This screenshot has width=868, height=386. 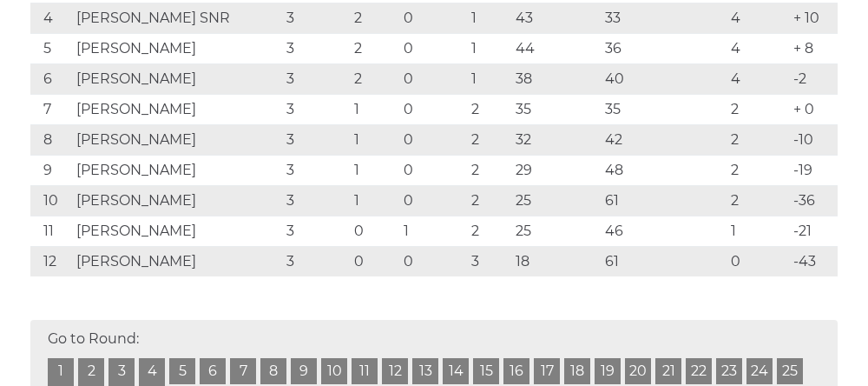 I want to click on td: + 8, so click(x=813, y=48).